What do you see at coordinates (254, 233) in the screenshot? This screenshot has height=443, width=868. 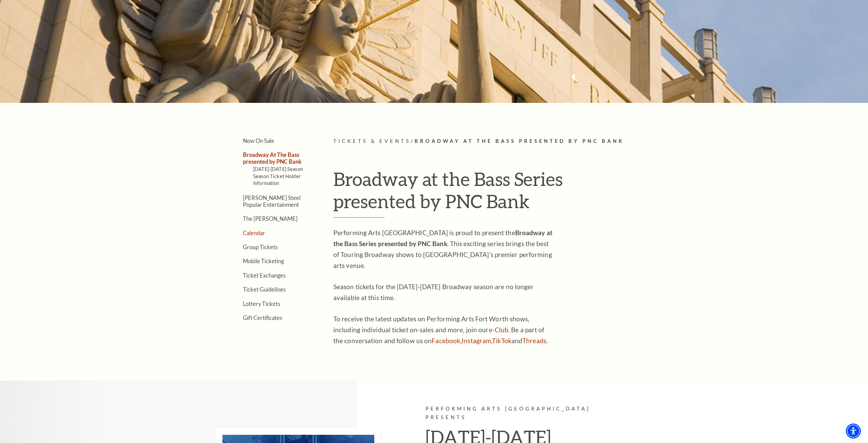 I see `a: Calendar` at bounding box center [254, 233].